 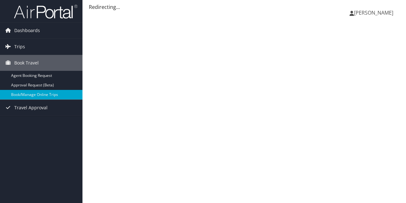 What do you see at coordinates (26, 63) in the screenshot?
I see `span: Book Travel` at bounding box center [26, 63].